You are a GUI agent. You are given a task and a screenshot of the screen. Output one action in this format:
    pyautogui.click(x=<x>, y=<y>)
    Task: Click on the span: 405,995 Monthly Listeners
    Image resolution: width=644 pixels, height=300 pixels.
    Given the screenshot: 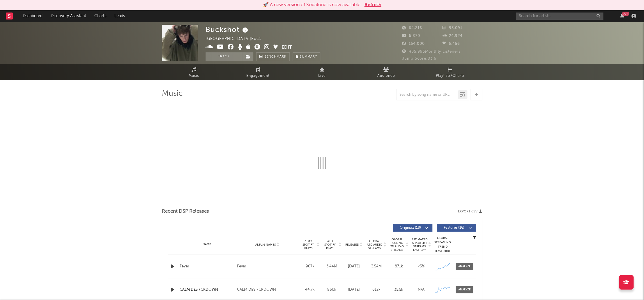 What is the action you would take?
    pyautogui.click(x=431, y=51)
    